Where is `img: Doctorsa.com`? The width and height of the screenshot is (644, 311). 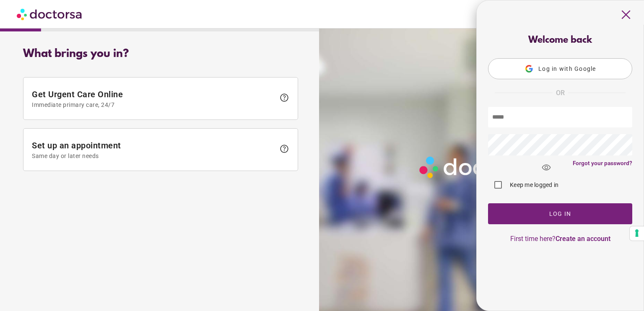 img: Doctorsa.com is located at coordinates (50, 14).